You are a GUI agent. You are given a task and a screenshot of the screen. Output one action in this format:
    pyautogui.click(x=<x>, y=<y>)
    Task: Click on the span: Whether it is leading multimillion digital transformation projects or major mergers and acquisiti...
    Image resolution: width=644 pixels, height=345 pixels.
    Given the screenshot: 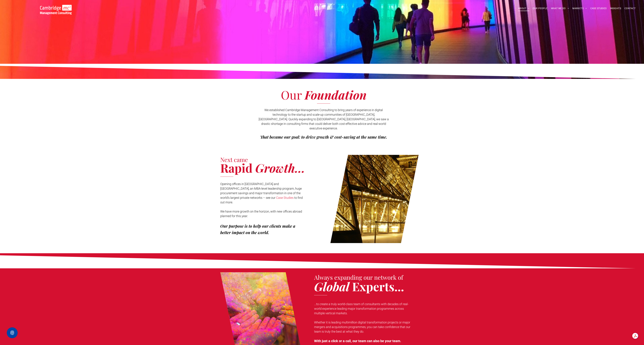 What is the action you would take?
    pyautogui.click(x=362, y=327)
    